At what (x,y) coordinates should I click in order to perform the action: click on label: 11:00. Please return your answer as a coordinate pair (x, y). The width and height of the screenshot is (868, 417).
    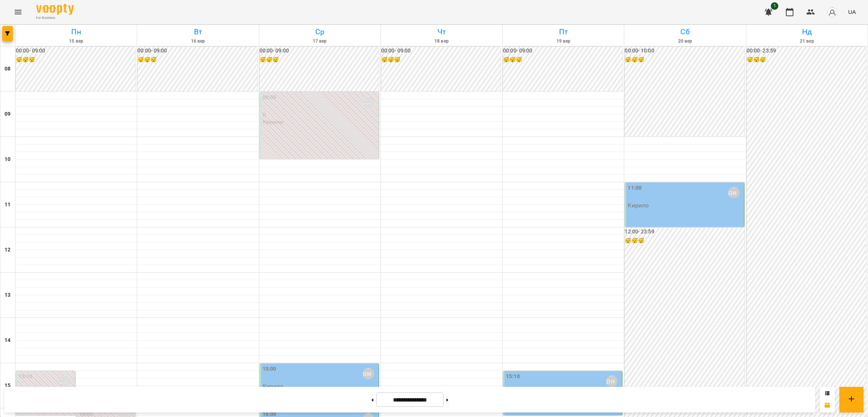
    Looking at the image, I should click on (635, 188).